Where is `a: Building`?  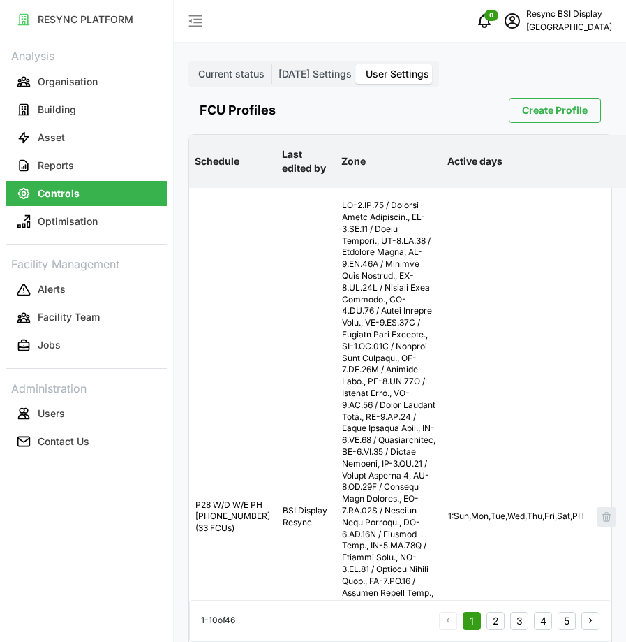
a: Building is located at coordinates (87, 110).